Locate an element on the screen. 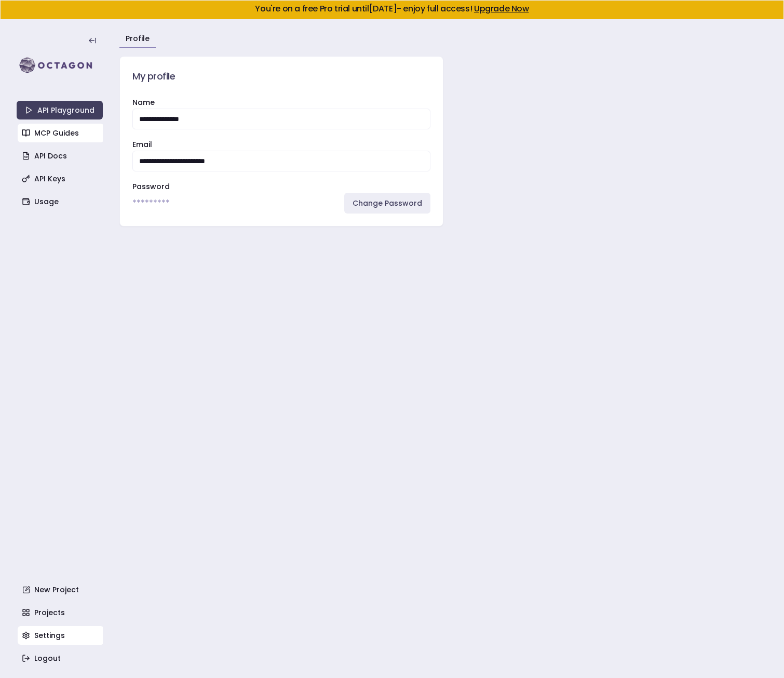 The height and width of the screenshot is (678, 784). a: Projects is located at coordinates (61, 613).